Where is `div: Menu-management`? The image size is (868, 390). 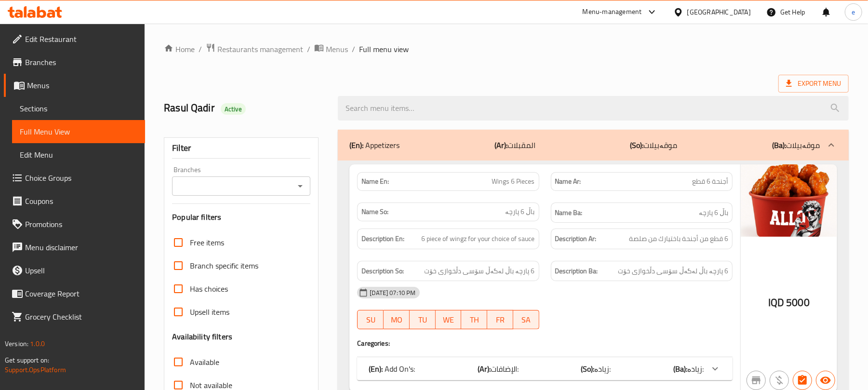
div: Menu-management is located at coordinates (612, 12).